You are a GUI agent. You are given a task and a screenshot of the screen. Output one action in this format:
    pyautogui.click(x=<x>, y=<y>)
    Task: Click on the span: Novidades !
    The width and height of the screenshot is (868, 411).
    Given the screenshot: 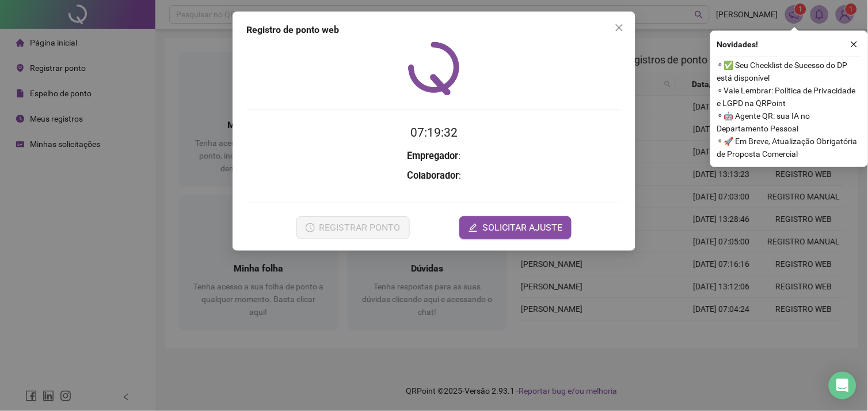 What is the action you would take?
    pyautogui.click(x=738, y=44)
    